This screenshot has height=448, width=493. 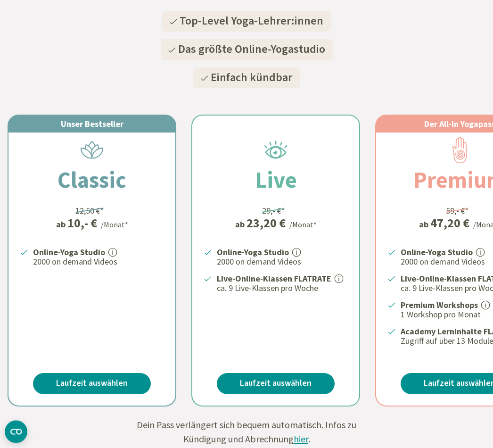 What do you see at coordinates (439, 305) in the screenshot?
I see `strong: Premium Workshops` at bounding box center [439, 305].